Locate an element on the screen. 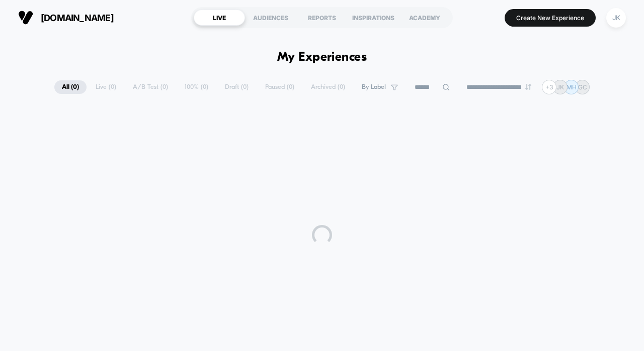 The width and height of the screenshot is (644, 351). img: end is located at coordinates (528, 87).